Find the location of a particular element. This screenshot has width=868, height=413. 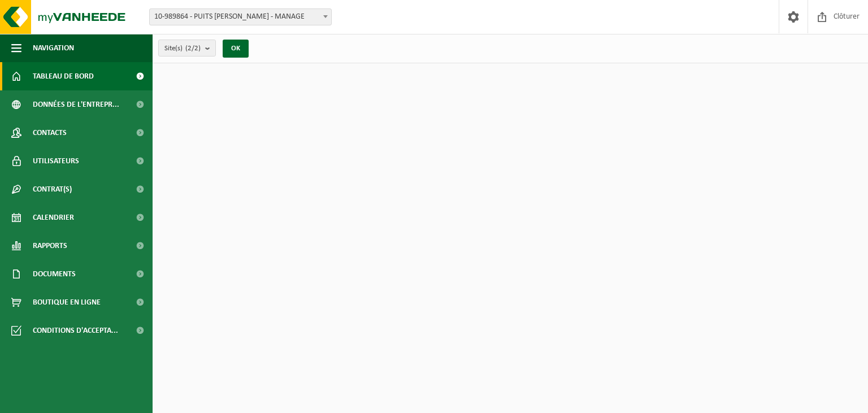

span: Utilisateurs is located at coordinates (56, 161).